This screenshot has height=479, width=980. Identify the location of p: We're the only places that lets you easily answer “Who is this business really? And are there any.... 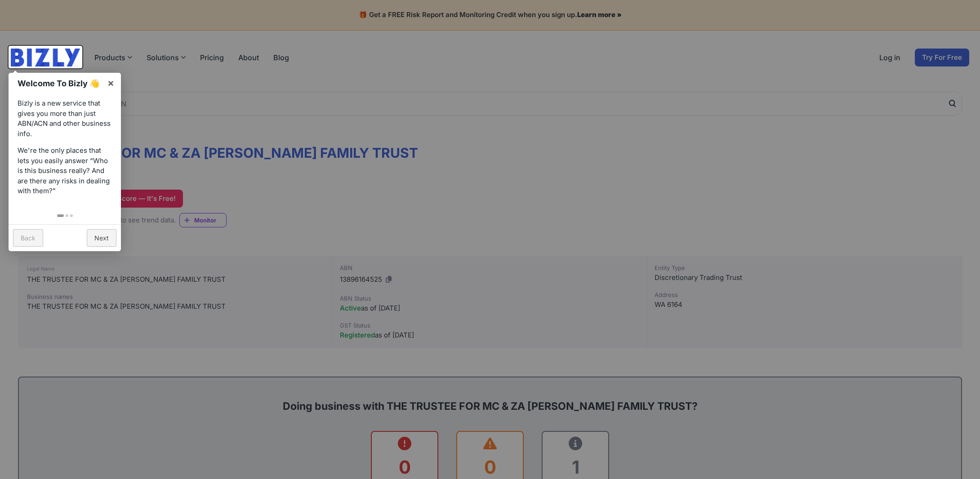
(65, 171).